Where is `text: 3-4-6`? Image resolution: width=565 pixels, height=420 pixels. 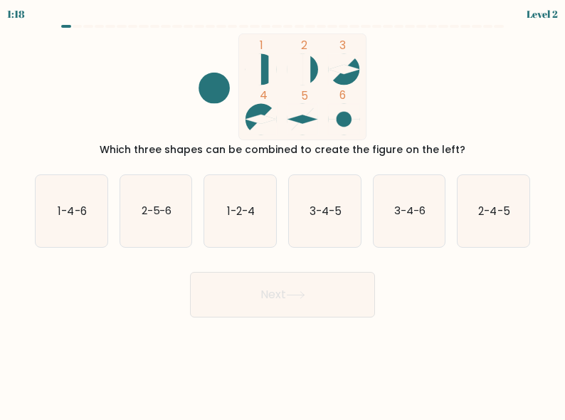 text: 3-4-6 is located at coordinates (410, 211).